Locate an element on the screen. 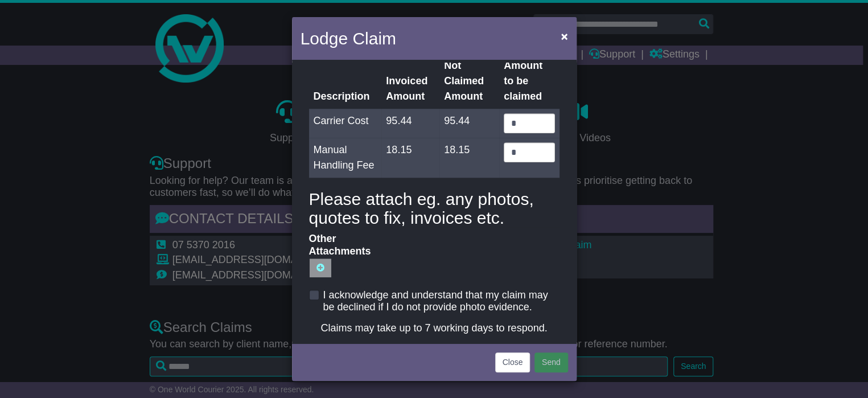 This screenshot has height=398, width=868. th: Invoiced Amount is located at coordinates (410, 81).